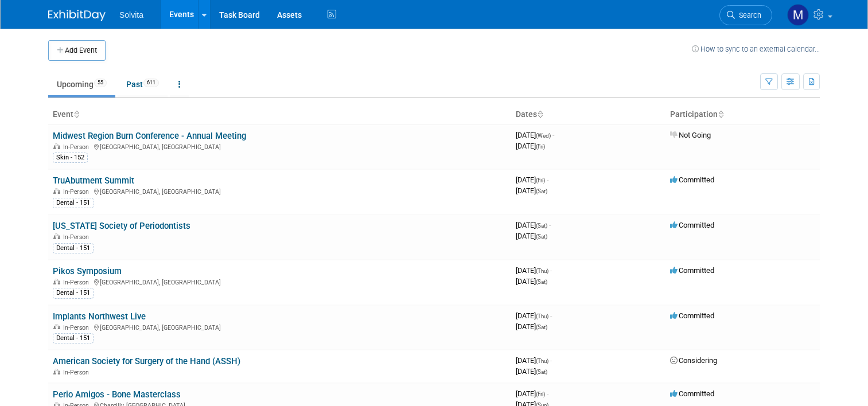 The image size is (868, 406). What do you see at coordinates (146, 361) in the screenshot?
I see `a: American Society for Surgery of the Hand (ASSH)` at bounding box center [146, 361].